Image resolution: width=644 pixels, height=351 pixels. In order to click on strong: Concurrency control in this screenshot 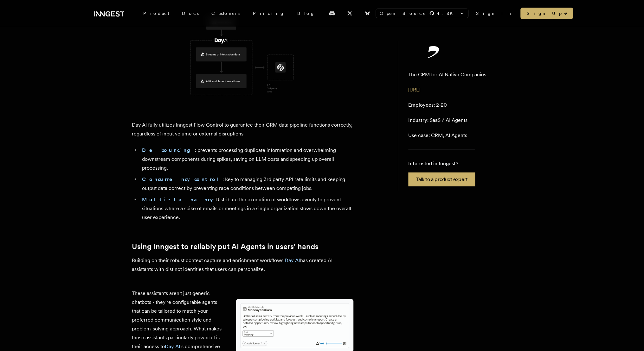, I will do `click(182, 179)`.